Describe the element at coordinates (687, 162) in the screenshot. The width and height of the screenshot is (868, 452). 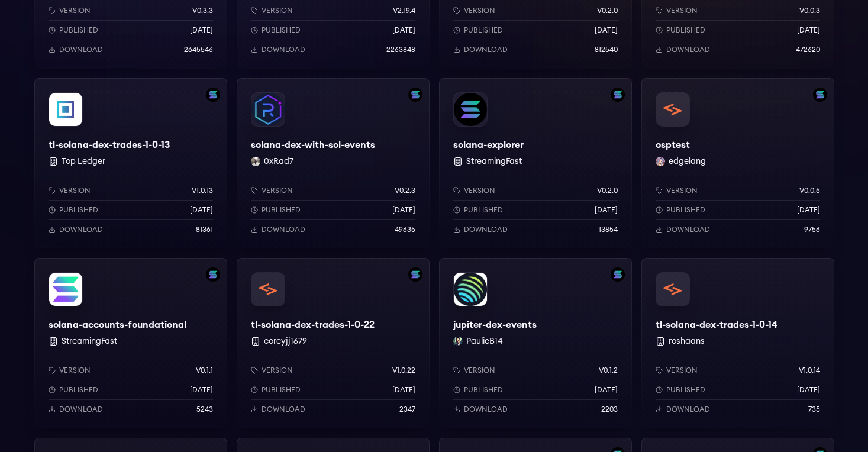
I see `button: edgelang` at that location.